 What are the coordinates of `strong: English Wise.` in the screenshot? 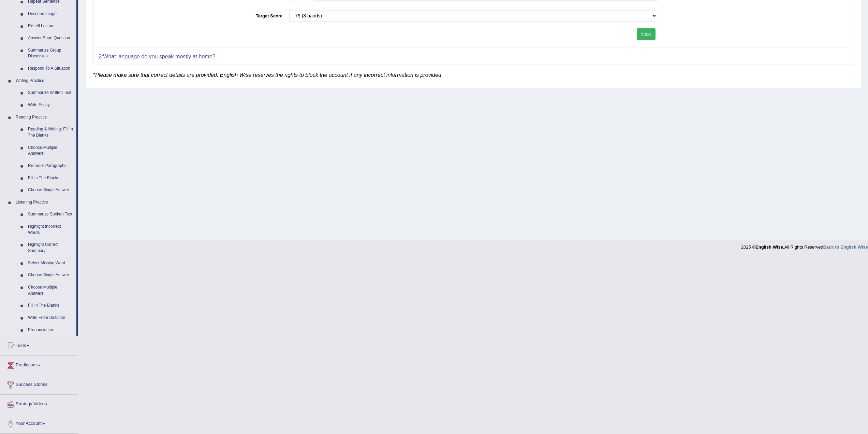 It's located at (770, 247).